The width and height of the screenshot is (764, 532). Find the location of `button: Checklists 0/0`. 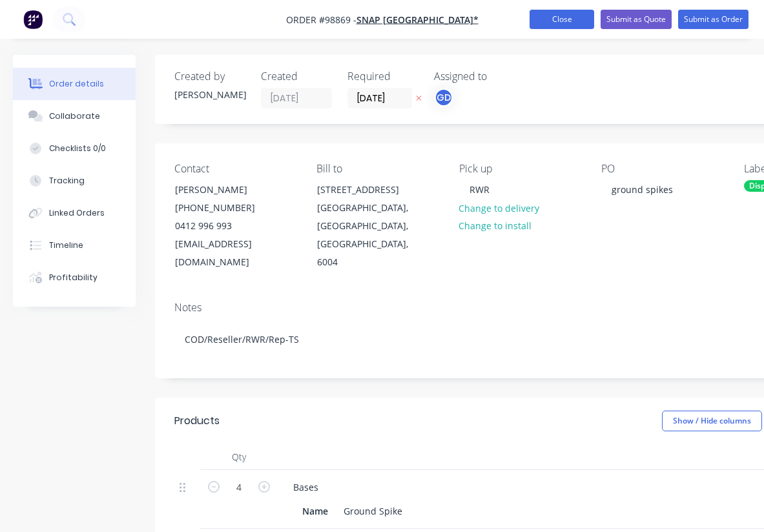

button: Checklists 0/0 is located at coordinates (74, 149).